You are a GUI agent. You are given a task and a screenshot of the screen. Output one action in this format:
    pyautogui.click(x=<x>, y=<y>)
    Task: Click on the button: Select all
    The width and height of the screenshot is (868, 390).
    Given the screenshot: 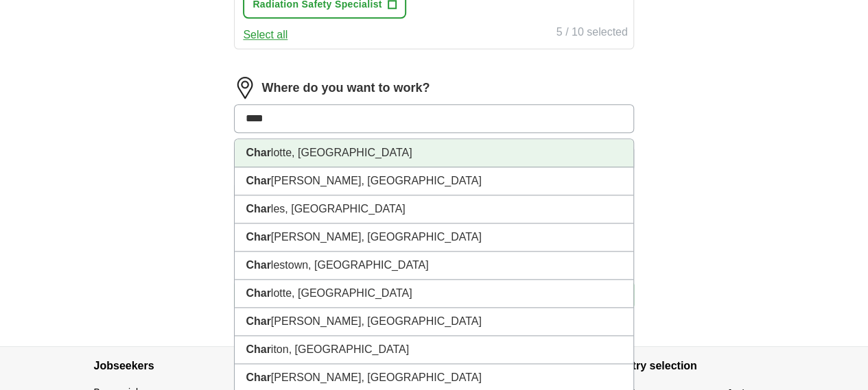 What is the action you would take?
    pyautogui.click(x=265, y=35)
    